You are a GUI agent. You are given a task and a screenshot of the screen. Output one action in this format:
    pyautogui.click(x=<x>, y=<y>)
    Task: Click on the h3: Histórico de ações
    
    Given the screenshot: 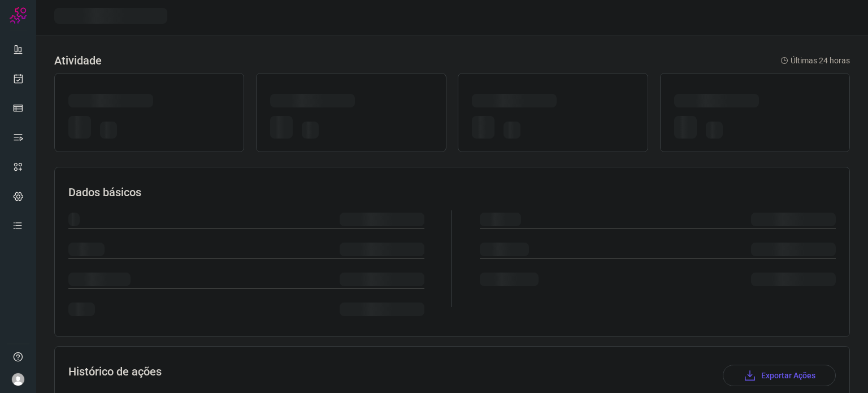 What is the action you would take?
    pyautogui.click(x=115, y=375)
    